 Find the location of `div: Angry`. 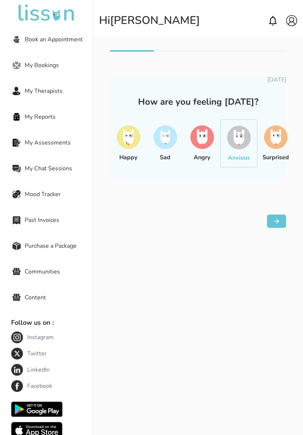

div: Angry is located at coordinates (202, 159).